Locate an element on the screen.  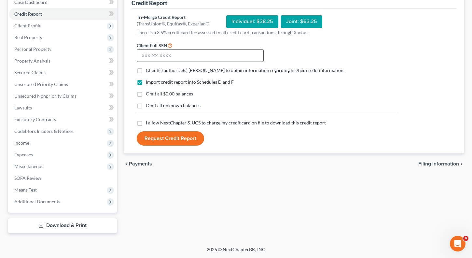
div: Tri-Merge Credit Report is located at coordinates (173, 17).